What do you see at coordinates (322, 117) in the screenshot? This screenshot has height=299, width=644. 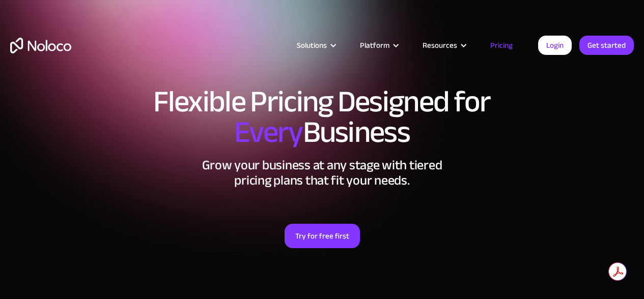 I see `h1: Flexible Pricing Designed for Business` at bounding box center [322, 117].